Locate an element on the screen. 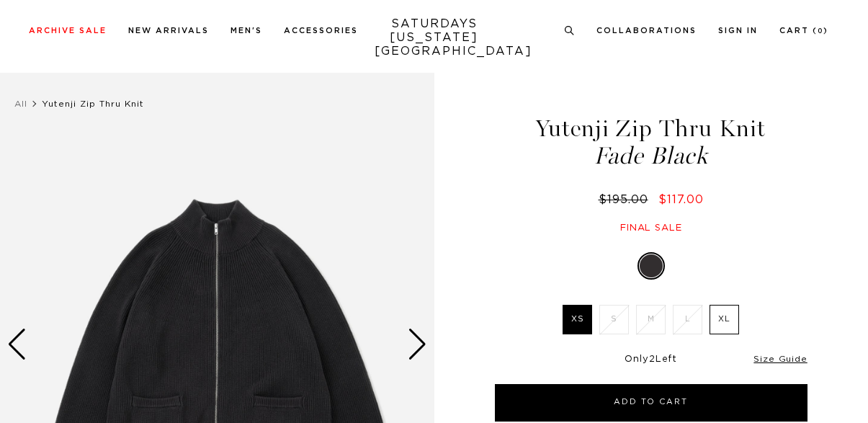  del: $195.00 is located at coordinates (626, 200).